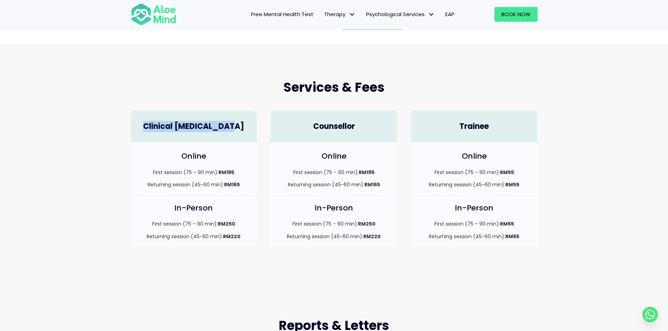 The image size is (668, 331). Describe the element at coordinates (334, 127) in the screenshot. I see `h4: Counsellor` at that location.